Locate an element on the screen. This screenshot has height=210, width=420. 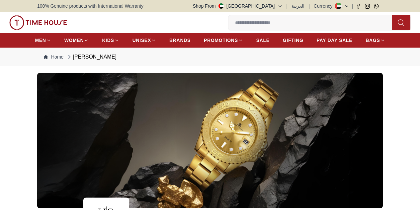
a: SALE is located at coordinates (263, 40).